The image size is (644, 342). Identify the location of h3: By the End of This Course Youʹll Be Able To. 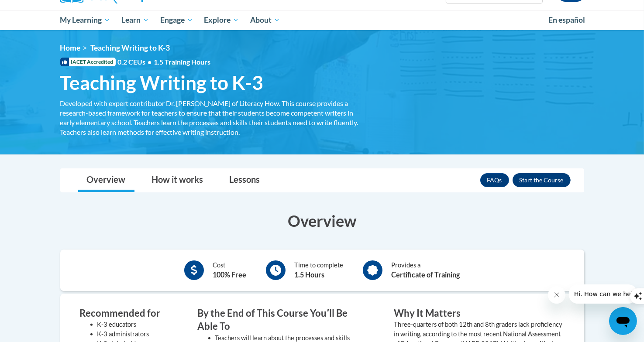
(283, 320).